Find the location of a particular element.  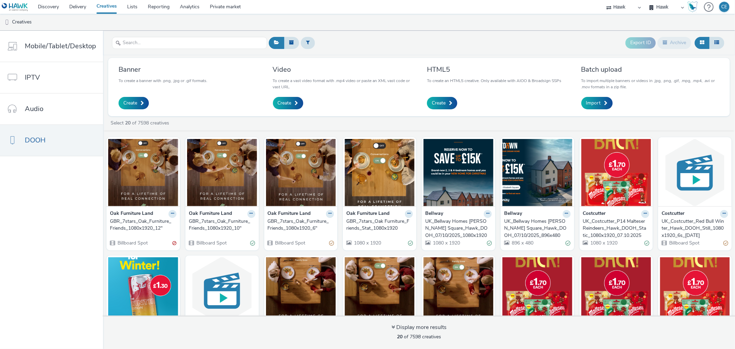

button: Archive is located at coordinates (674, 43).